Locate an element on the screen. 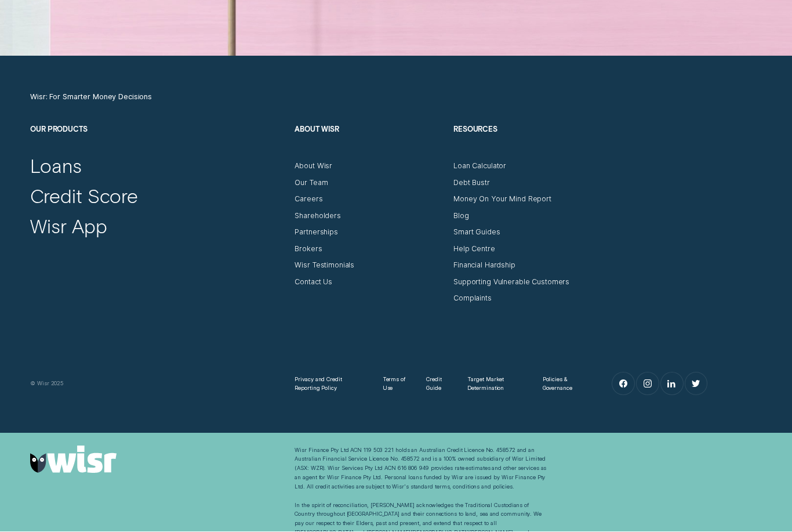  div: About Wisr is located at coordinates (313, 166).